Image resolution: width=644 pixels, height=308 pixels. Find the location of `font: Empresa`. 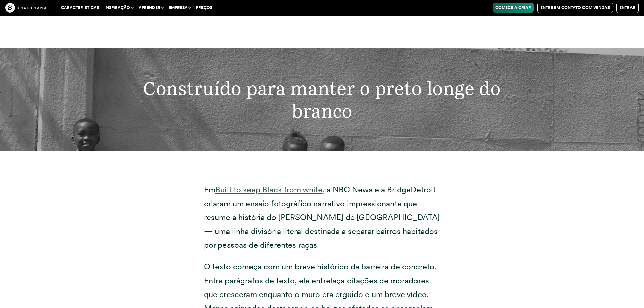

font: Empresa is located at coordinates (178, 8).